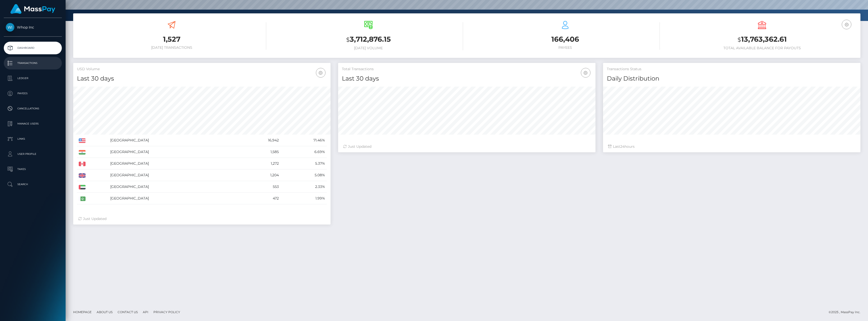 This screenshot has height=321, width=868. What do you see at coordinates (33, 63) in the screenshot?
I see `p: Transactions` at bounding box center [33, 63].